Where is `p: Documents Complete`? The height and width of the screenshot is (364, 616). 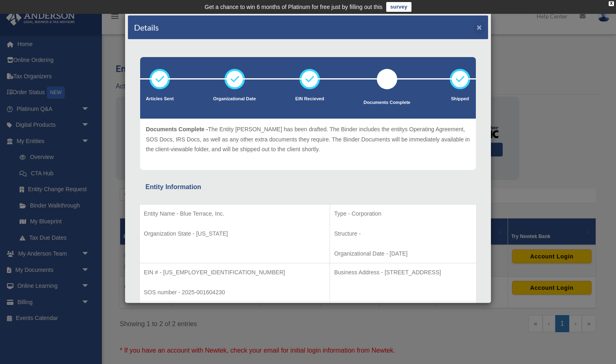
p: Documents Complete is located at coordinates (387, 103).